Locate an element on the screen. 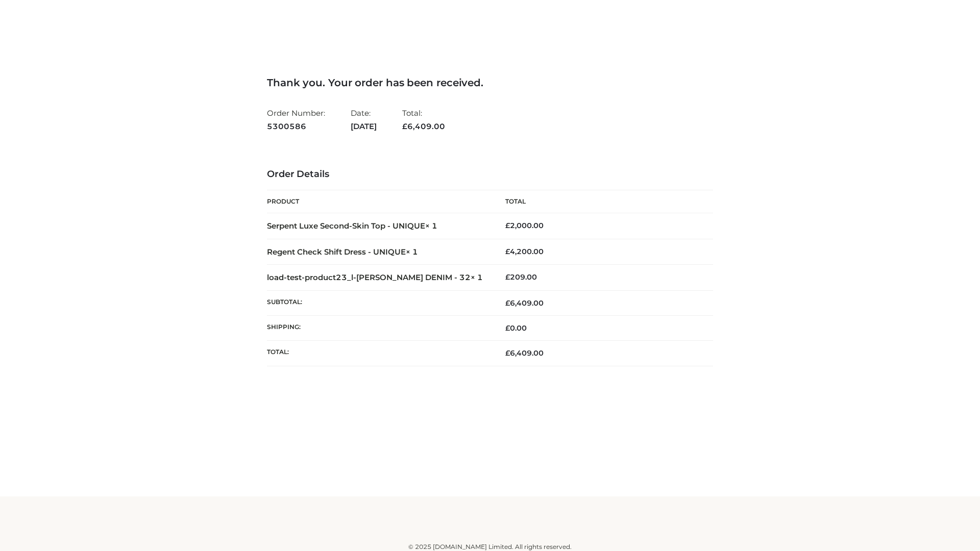 Image resolution: width=980 pixels, height=551 pixels. h3: Order Details is located at coordinates (490, 175).